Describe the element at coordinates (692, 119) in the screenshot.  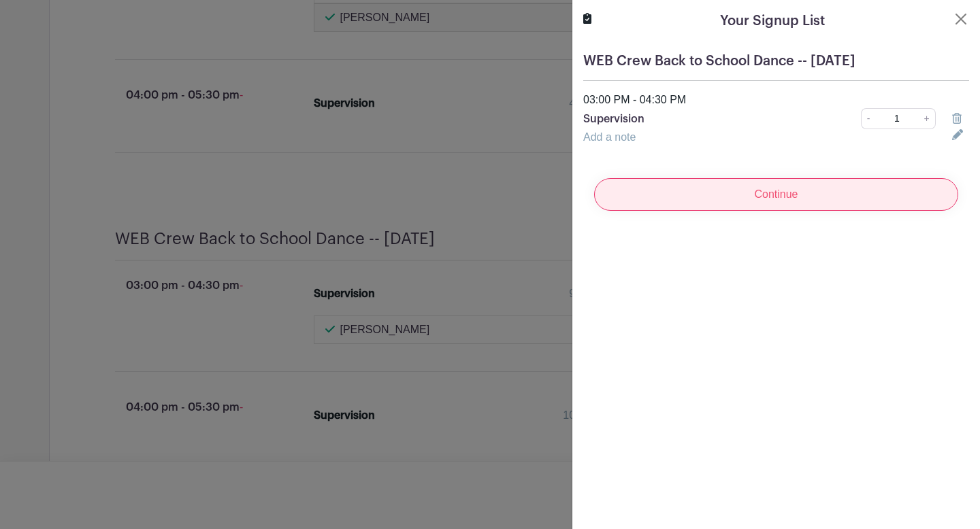
I see `p: Supervision` at that location.